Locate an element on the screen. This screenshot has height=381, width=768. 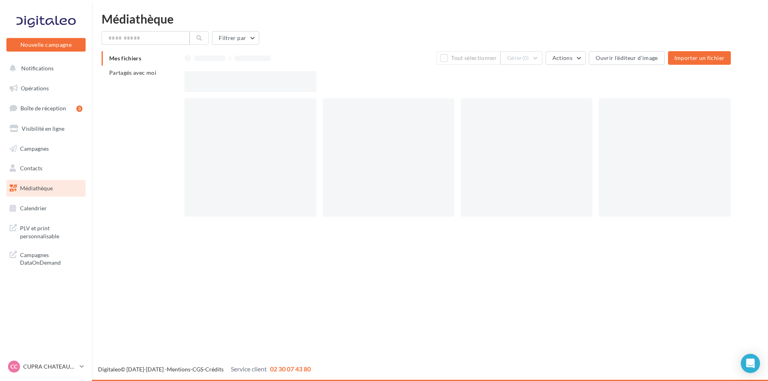
a: Boîte de réception3 is located at coordinates (46, 108).